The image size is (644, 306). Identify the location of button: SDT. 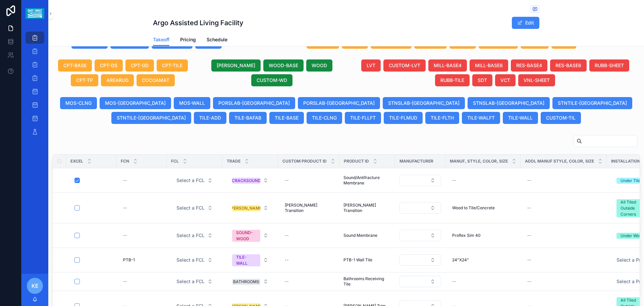
(482, 80).